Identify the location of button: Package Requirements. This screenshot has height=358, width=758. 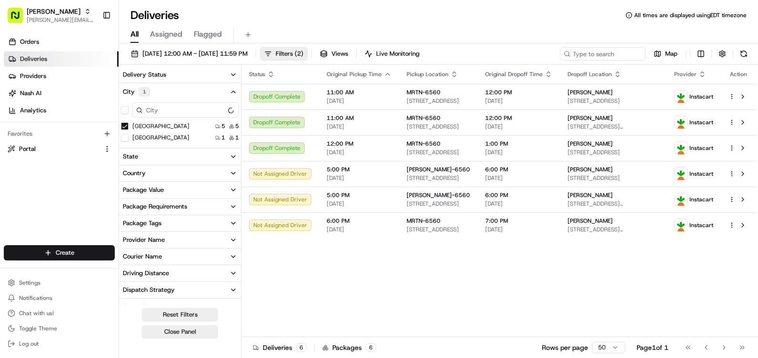
(180, 207).